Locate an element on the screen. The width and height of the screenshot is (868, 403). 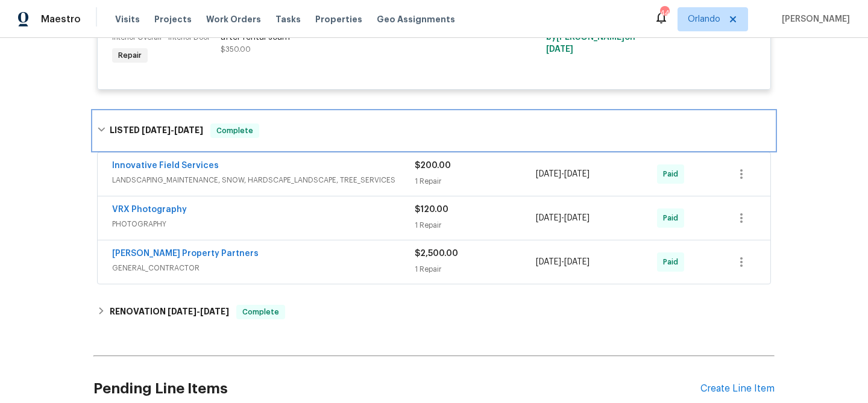
h6: RENOVATION is located at coordinates (169, 312).